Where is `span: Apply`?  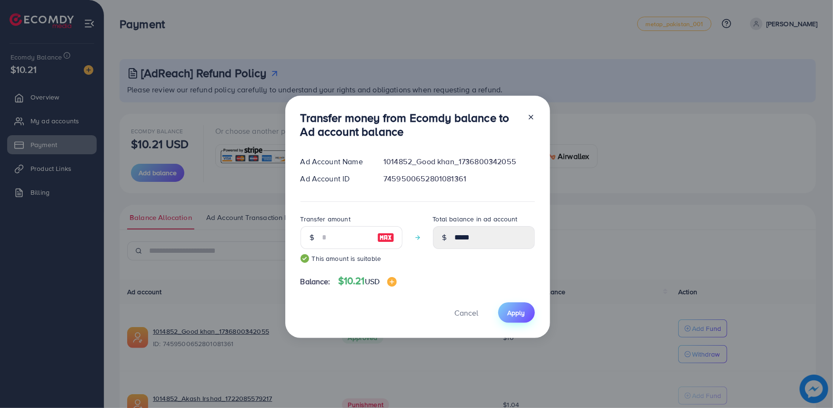 span: Apply is located at coordinates (516, 313).